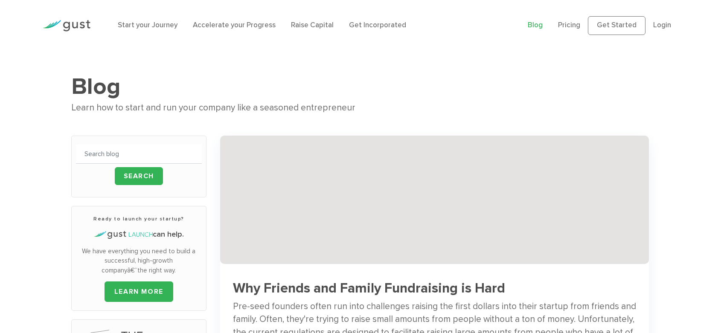 The width and height of the screenshot is (721, 333). What do you see at coordinates (139, 154) in the screenshot?
I see `input: Search blog` at bounding box center [139, 154].